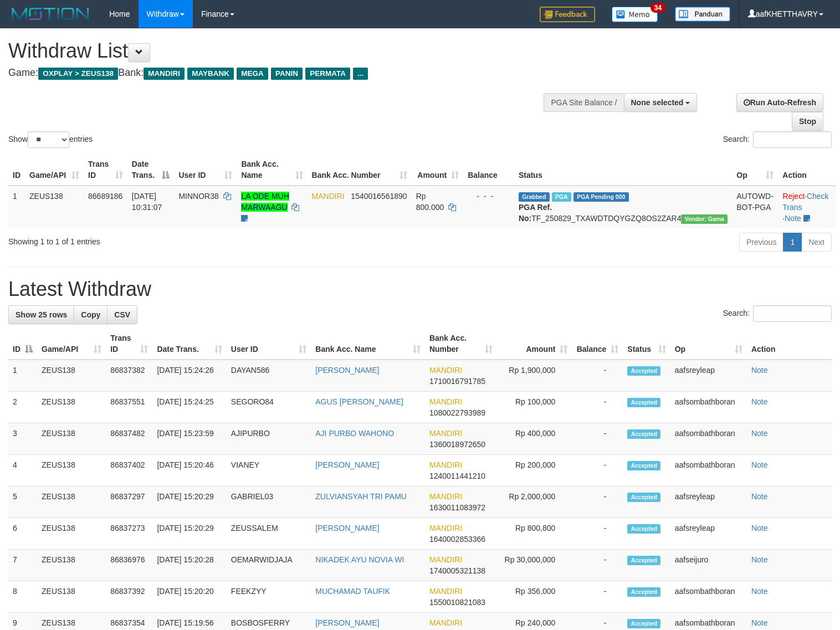 The height and width of the screenshot is (630, 840). I want to click on img: panduan.png, so click(702, 14).